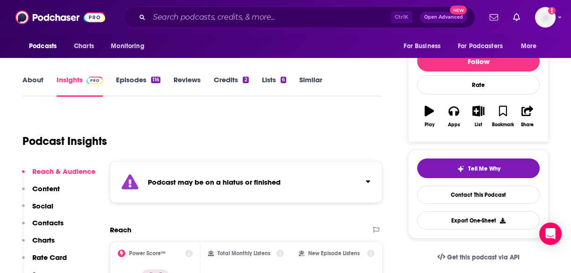 This screenshot has height=273, width=571. I want to click on button: Rate Card, so click(44, 261).